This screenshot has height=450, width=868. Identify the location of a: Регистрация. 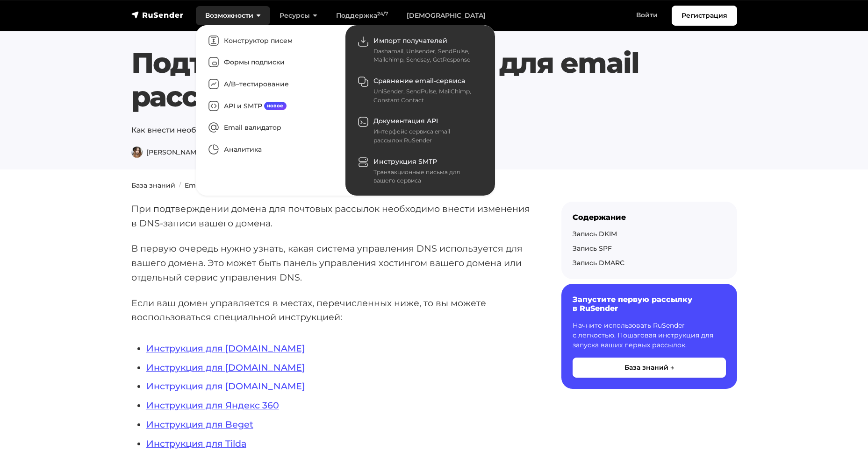
(704, 15).